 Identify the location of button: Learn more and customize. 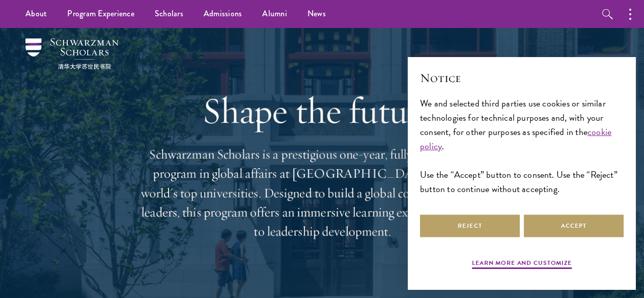
(522, 264).